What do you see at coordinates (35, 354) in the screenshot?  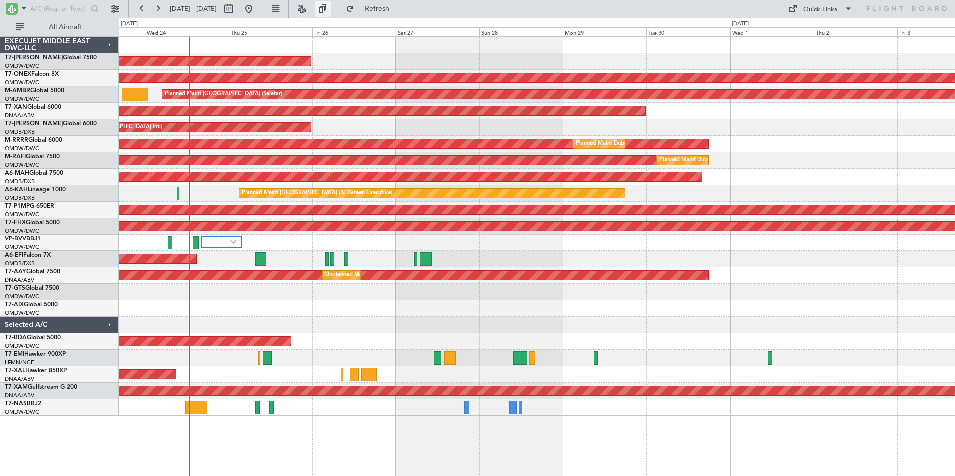 I see `a: T7-EMIHawker 900XP` at bounding box center [35, 354].